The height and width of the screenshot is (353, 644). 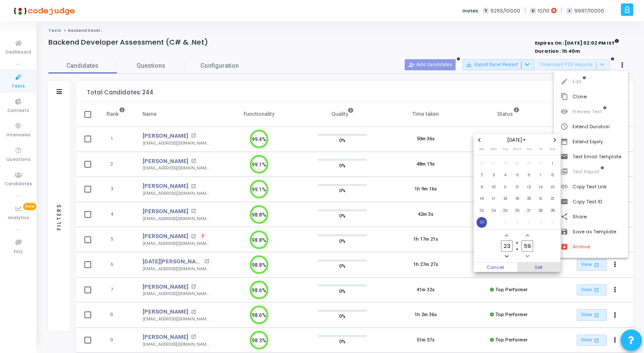 What do you see at coordinates (553, 163) in the screenshot?
I see `td: November 1, 2025` at bounding box center [553, 163].